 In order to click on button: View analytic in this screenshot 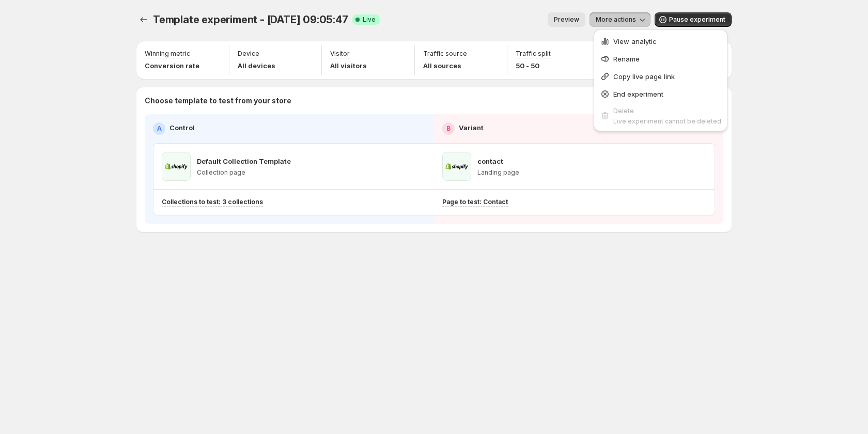, I will do `click(660, 41)`.